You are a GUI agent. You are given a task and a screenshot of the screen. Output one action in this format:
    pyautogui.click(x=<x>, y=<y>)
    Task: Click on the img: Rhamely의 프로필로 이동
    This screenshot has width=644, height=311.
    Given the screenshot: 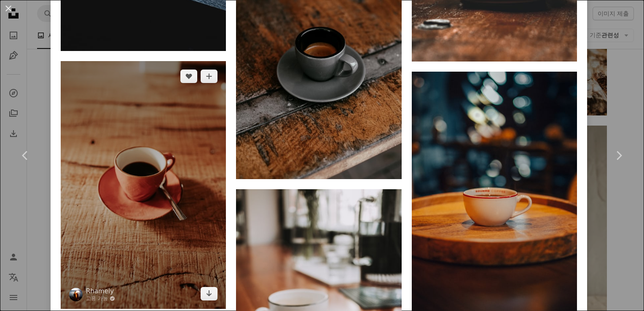 What is the action you would take?
    pyautogui.click(x=76, y=294)
    